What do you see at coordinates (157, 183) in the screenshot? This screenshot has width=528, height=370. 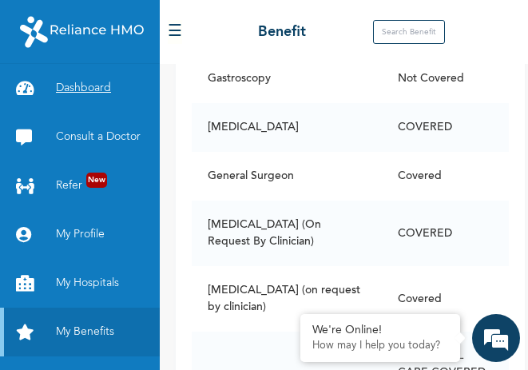 I see `span: We're online!` at bounding box center [157, 183].